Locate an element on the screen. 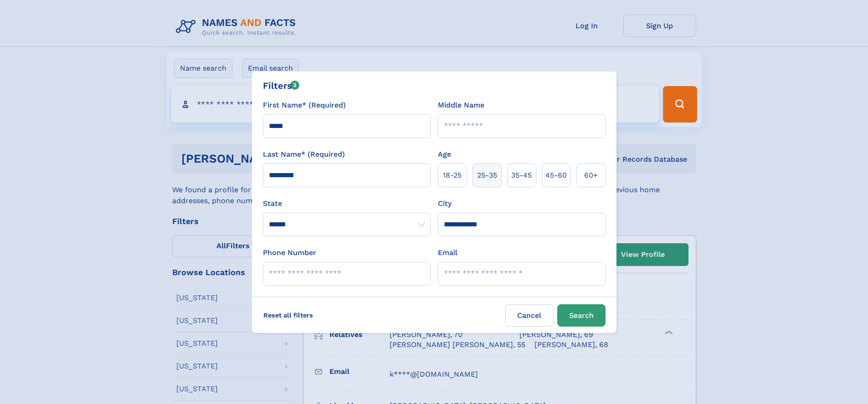 Image resolution: width=868 pixels, height=404 pixels. span: 45‑60 is located at coordinates (556, 175).